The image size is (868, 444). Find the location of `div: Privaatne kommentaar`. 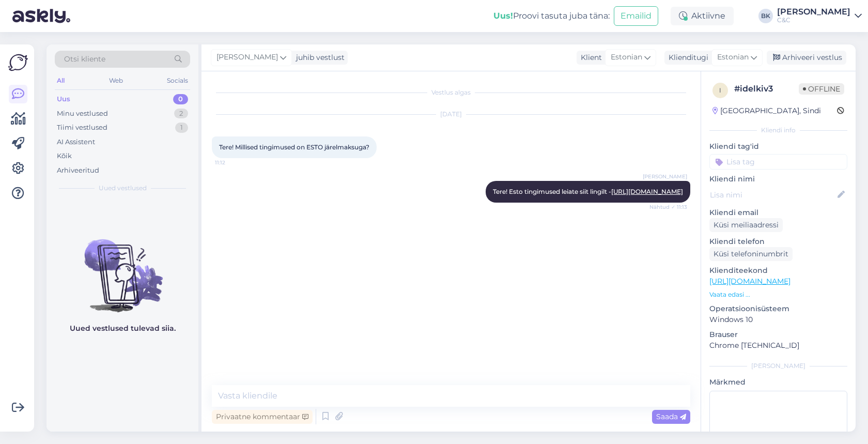

div: Privaatne kommentaar is located at coordinates (262, 417).